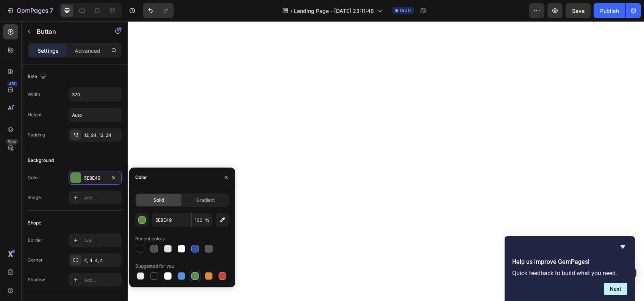  Describe the element at coordinates (35, 223) in the screenshot. I see `div: Shape` at that location.